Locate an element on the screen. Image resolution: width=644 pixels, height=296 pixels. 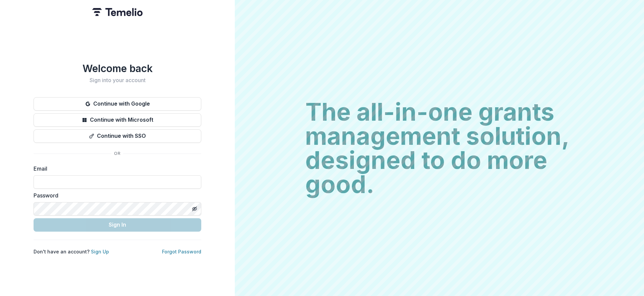
button: Continue with Microsoft is located at coordinates (117, 120).